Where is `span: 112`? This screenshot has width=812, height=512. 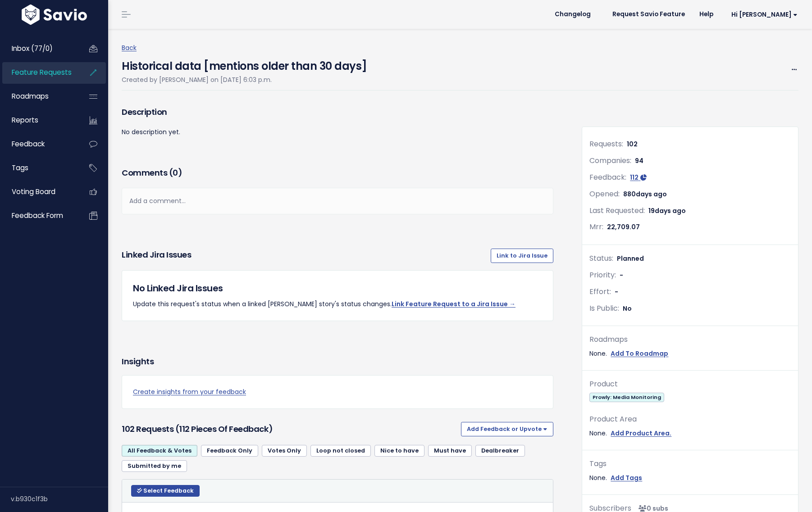
span: 112 is located at coordinates (634, 177).